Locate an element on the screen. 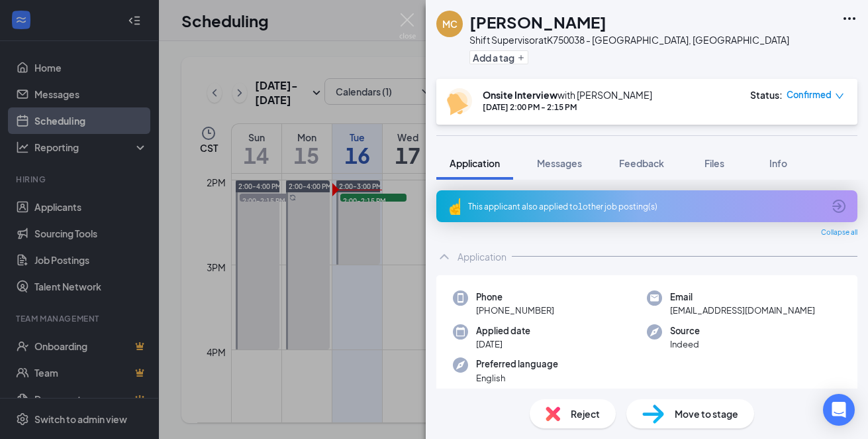  svg: Ellipses is located at coordinates (850, 18).